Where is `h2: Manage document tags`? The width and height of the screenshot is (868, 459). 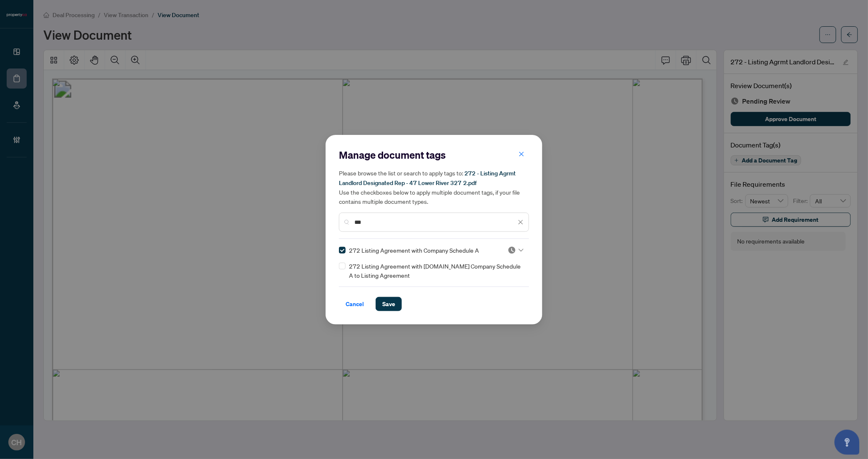 h2: Manage document tags is located at coordinates (434, 155).